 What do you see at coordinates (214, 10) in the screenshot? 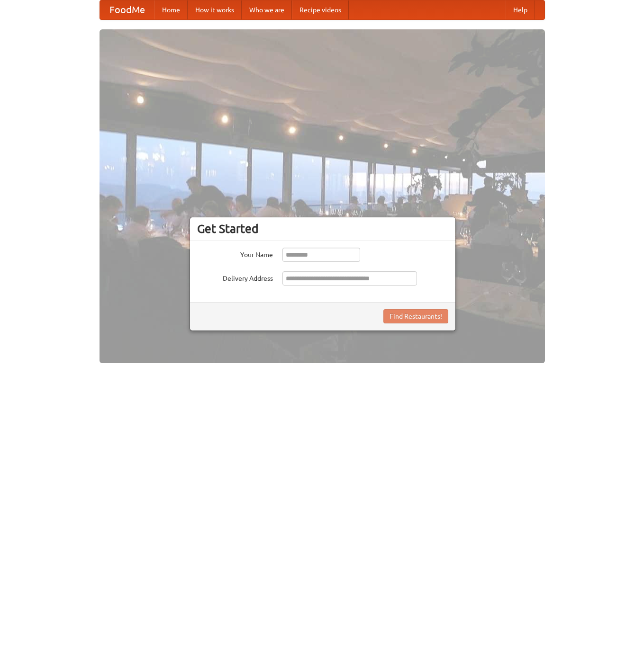
I see `a: How it works` at bounding box center [214, 10].